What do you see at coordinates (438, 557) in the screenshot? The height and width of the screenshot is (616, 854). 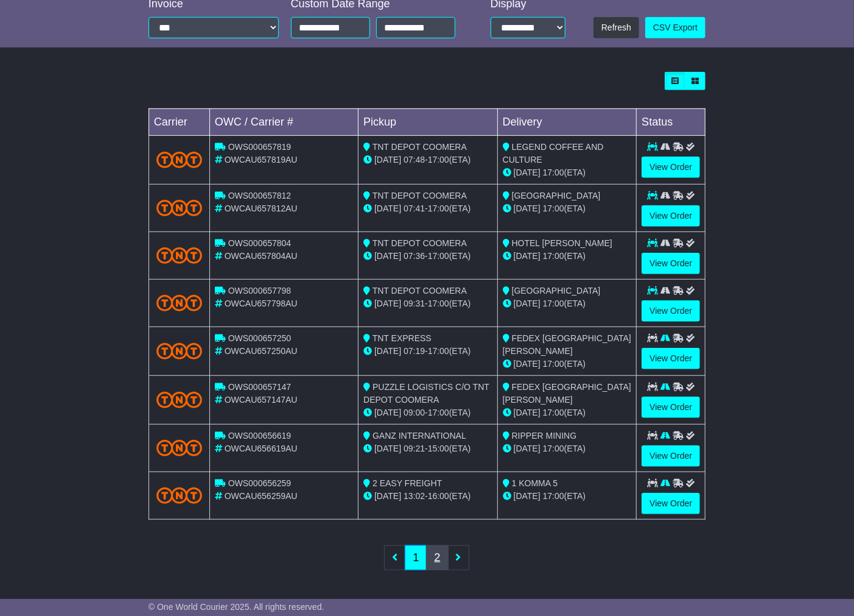 I see `a: 2` at bounding box center [438, 557].